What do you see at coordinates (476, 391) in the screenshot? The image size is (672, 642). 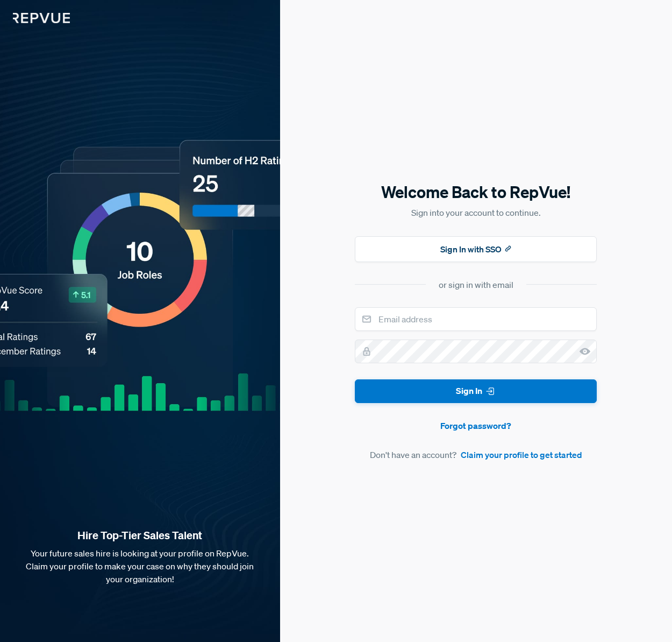 I see `button: Sign In` at bounding box center [476, 391].